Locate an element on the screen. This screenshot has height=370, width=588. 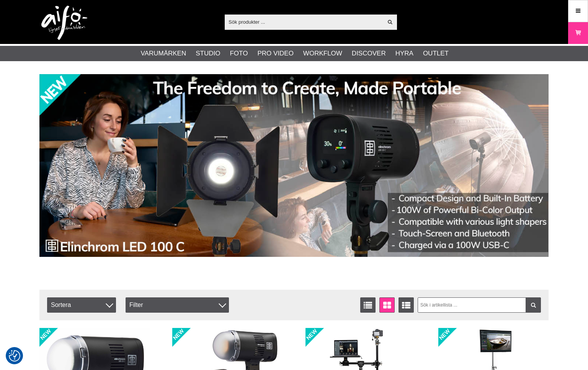
a: Listvisning is located at coordinates (368, 305).